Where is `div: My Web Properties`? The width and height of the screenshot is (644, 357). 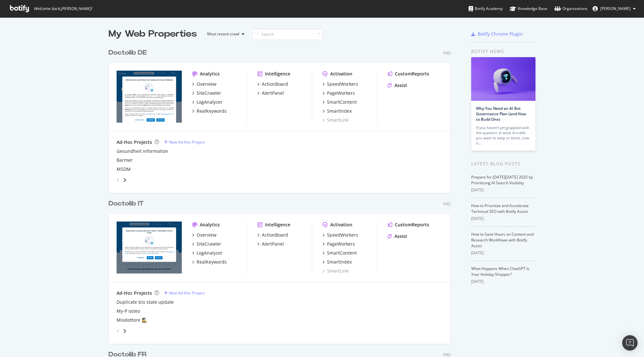 div: My Web Properties is located at coordinates (152, 34).